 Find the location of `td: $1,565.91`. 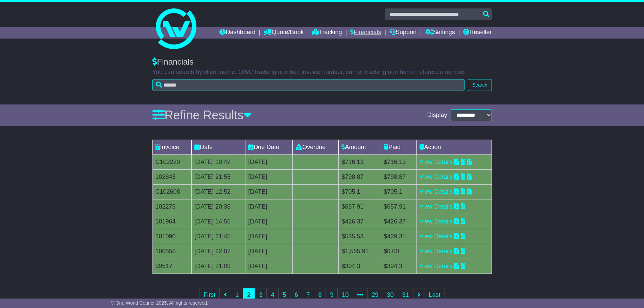

td: $1,565.91 is located at coordinates (360, 252).